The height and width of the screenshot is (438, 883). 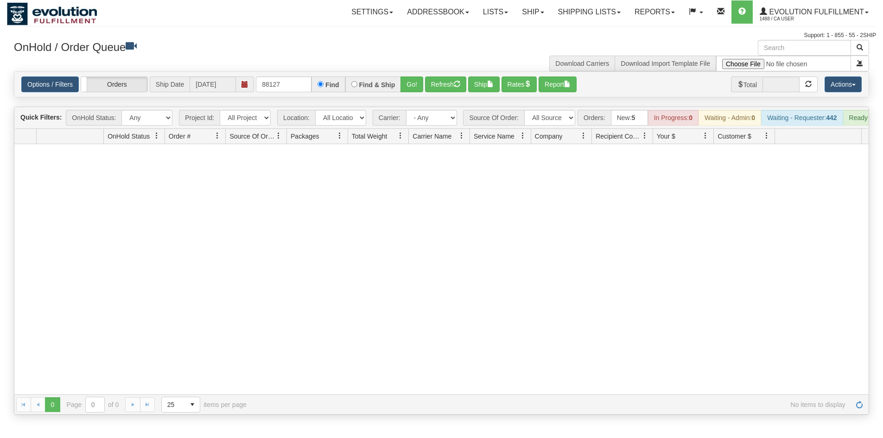 I want to click on input: Import, so click(x=783, y=64).